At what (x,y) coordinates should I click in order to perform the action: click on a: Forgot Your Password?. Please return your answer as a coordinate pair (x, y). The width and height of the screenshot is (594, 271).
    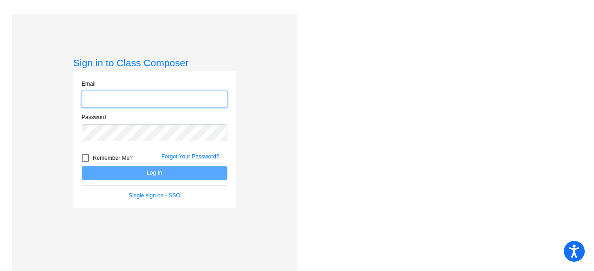
    Looking at the image, I should click on (190, 157).